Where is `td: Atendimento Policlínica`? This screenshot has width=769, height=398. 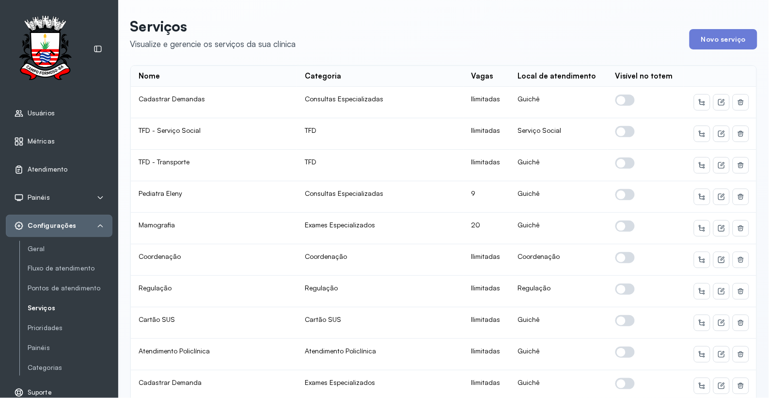 td: Atendimento Policlínica is located at coordinates (214, 354).